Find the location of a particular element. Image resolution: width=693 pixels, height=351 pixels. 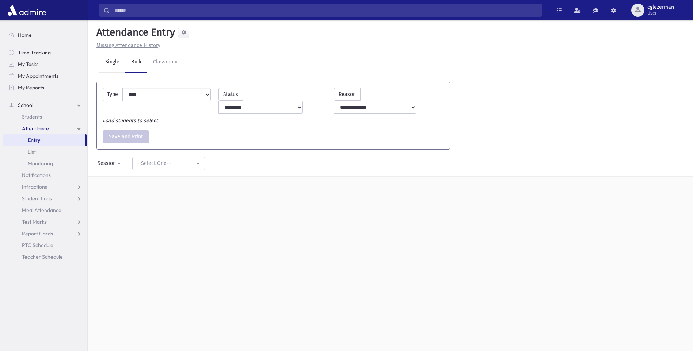

a: Infractions is located at coordinates (45, 187).